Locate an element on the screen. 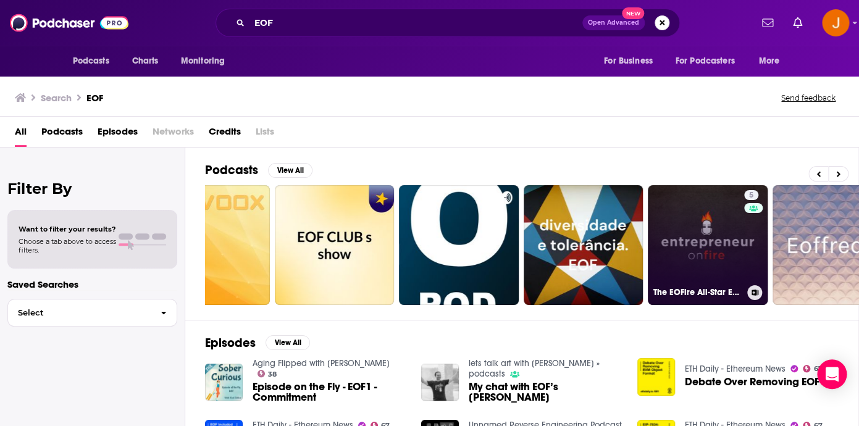 The height and width of the screenshot is (426, 859). span: Episodes is located at coordinates (117, 134).